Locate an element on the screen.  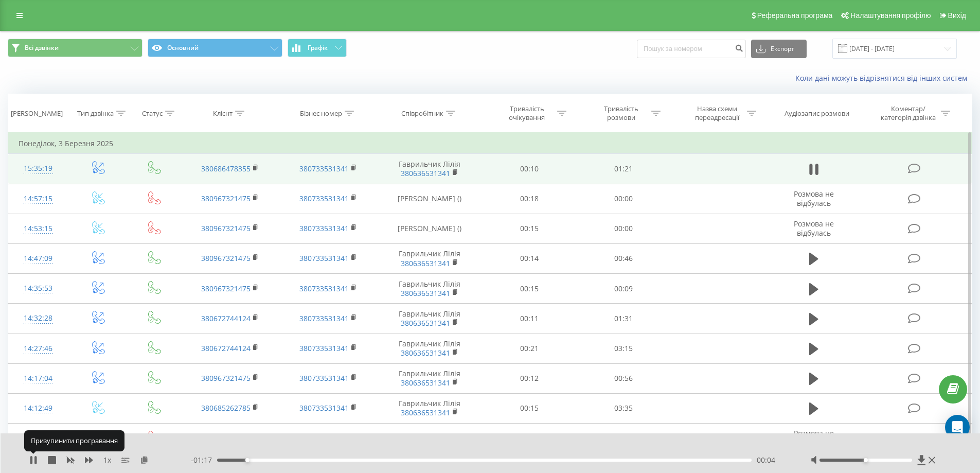
span: 1 x is located at coordinates (107, 460).